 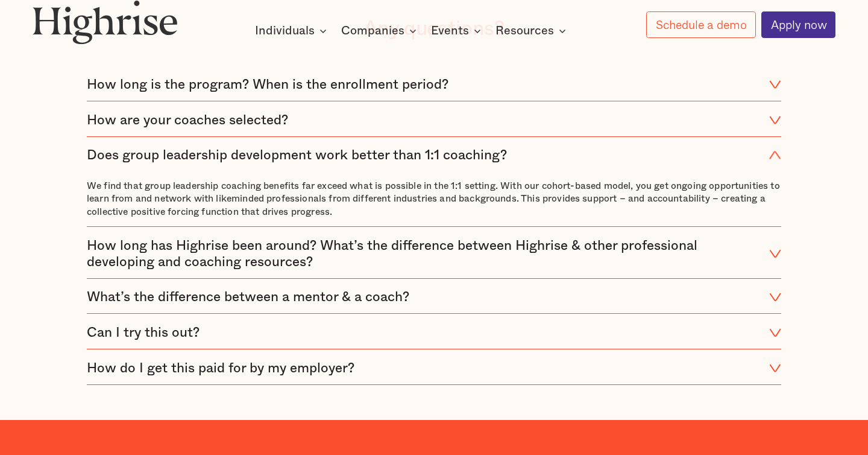 I want to click on a: Schedule a demo, so click(x=700, y=25).